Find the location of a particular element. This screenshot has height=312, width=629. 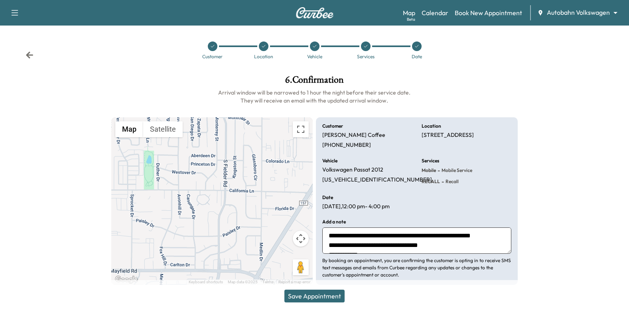

a: Calendar is located at coordinates (434, 13).